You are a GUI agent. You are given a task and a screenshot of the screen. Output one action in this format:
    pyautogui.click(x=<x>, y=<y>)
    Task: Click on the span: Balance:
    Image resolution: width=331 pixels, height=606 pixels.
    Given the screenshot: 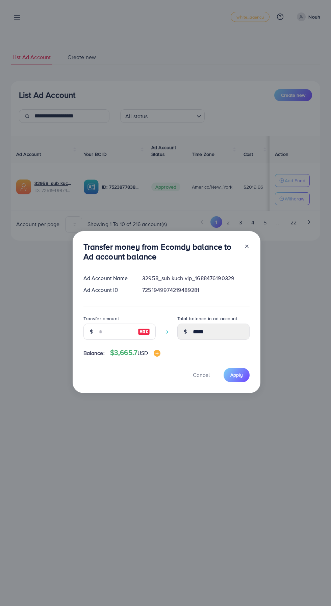 What is the action you would take?
    pyautogui.click(x=94, y=353)
    